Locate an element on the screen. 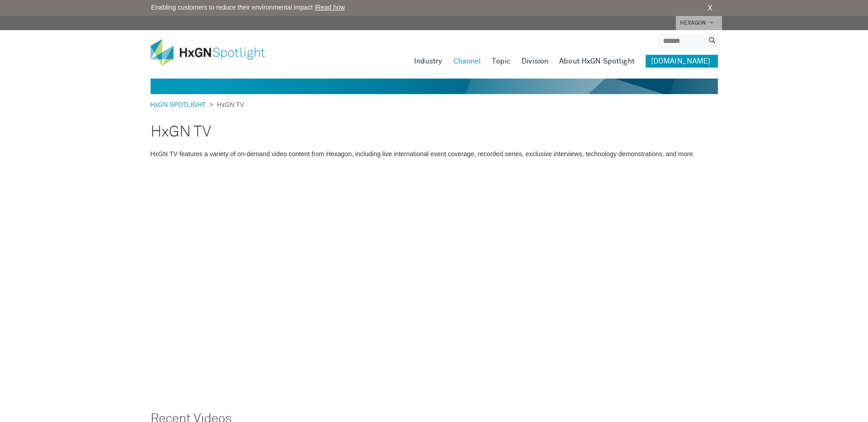  a: Read how is located at coordinates (330, 7).